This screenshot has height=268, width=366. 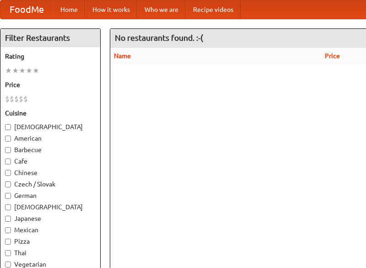 I want to click on label: Cafe, so click(x=50, y=161).